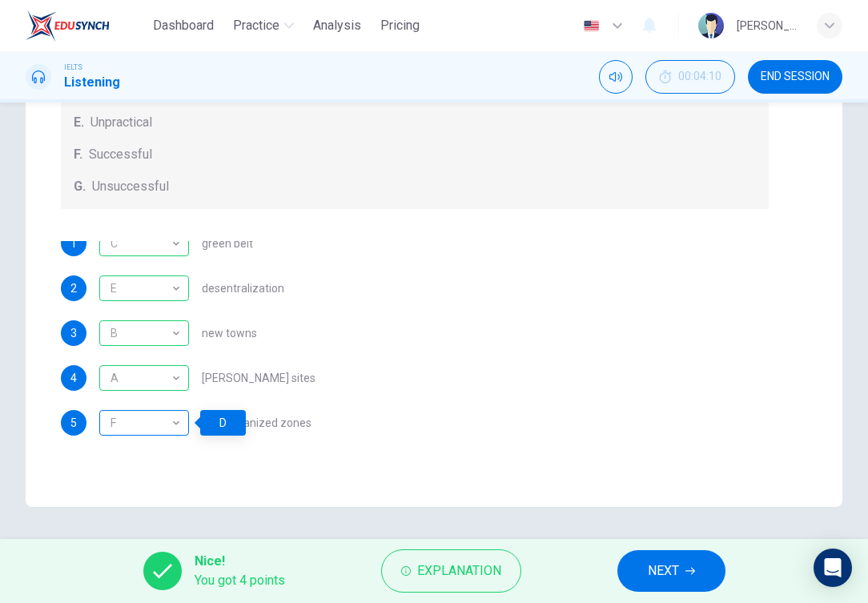 Image resolution: width=868 pixels, height=603 pixels. What do you see at coordinates (400, 26) in the screenshot?
I see `a: Pricing` at bounding box center [400, 26].